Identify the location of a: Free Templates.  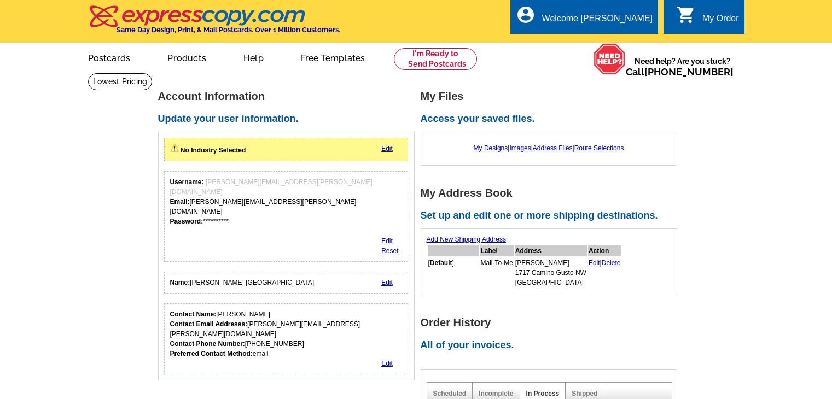
(333, 57).